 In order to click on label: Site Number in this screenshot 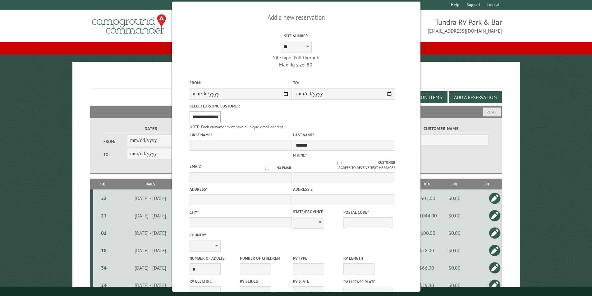, I will do `click(296, 36)`.